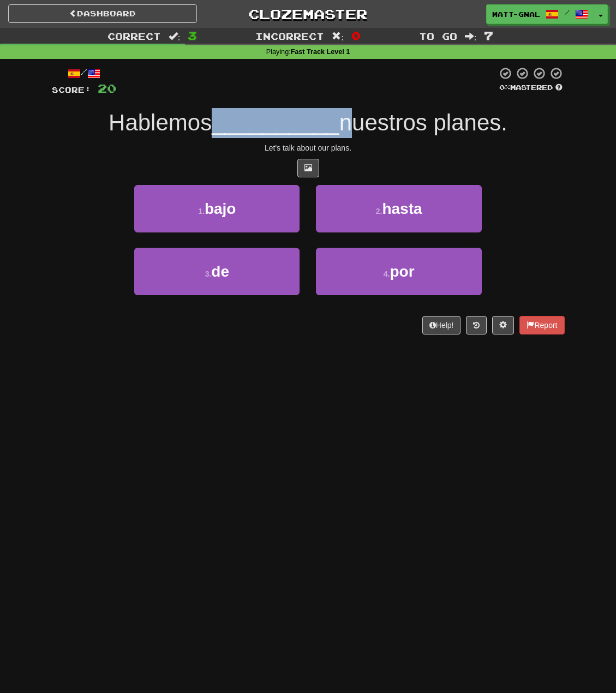 The width and height of the screenshot is (616, 693). What do you see at coordinates (134, 36) in the screenshot?
I see `span: Correct` at bounding box center [134, 36].